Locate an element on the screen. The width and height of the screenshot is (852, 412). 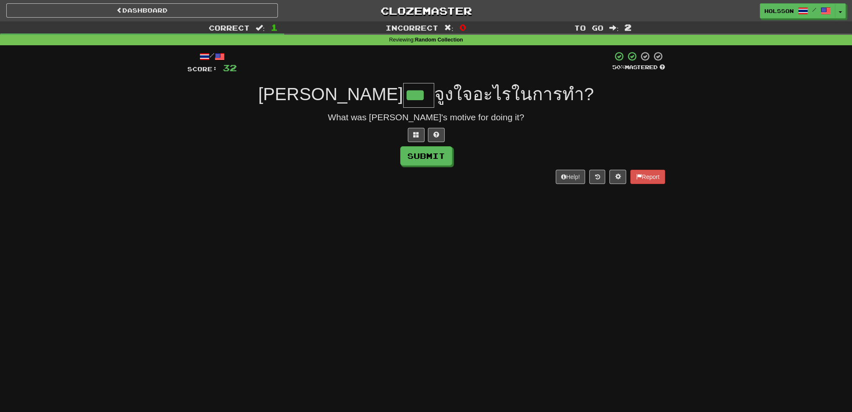
button: Submit is located at coordinates (426, 156).